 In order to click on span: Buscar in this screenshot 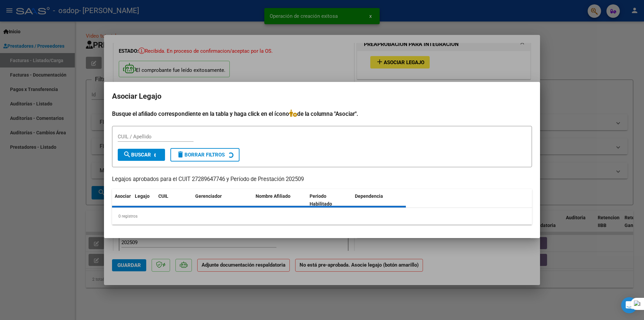, I will do `click(137, 155)`.